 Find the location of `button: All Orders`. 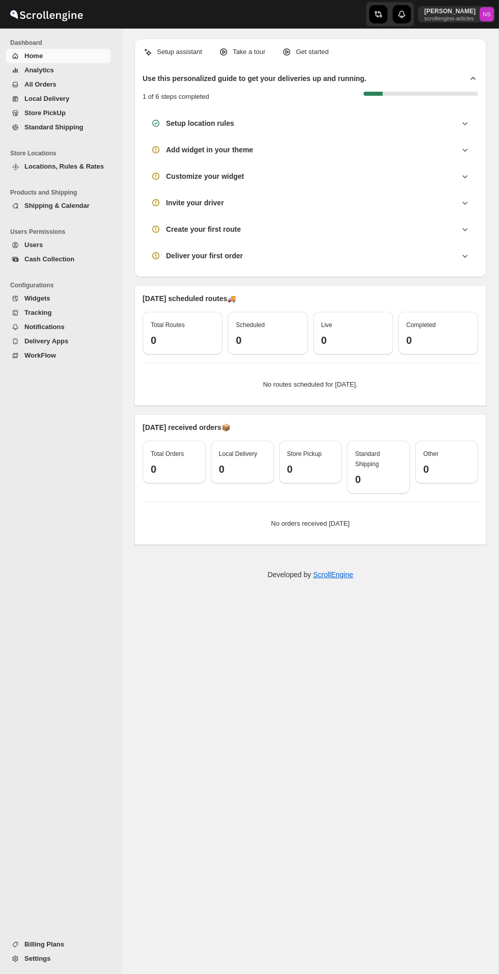

button: All Orders is located at coordinates (59, 85).